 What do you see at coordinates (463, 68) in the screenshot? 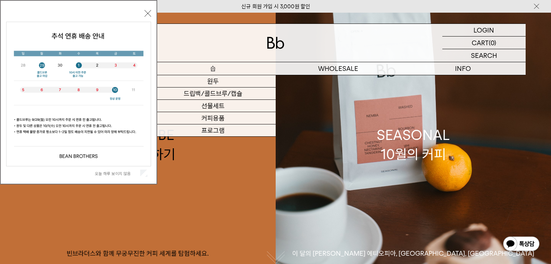
I see `p: INFO` at bounding box center [463, 68].